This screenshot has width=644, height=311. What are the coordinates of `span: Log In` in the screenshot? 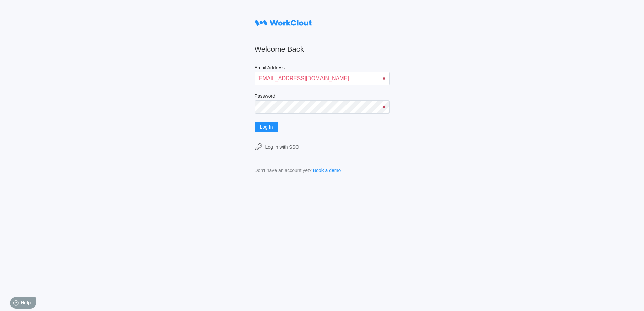 It's located at (266, 127).